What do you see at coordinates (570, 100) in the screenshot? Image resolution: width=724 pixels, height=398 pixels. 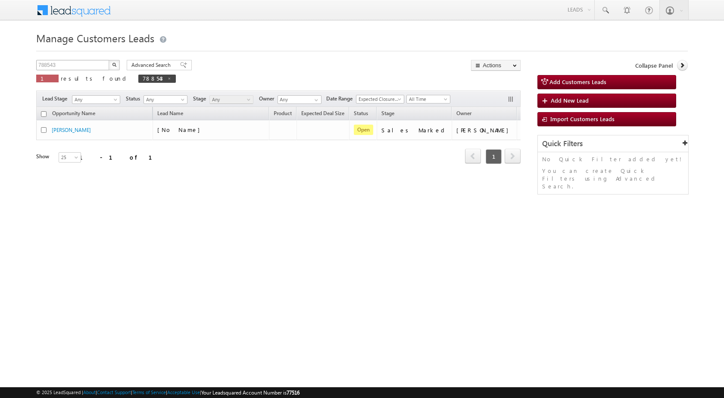 I see `span: Add New Lead` at bounding box center [570, 100].